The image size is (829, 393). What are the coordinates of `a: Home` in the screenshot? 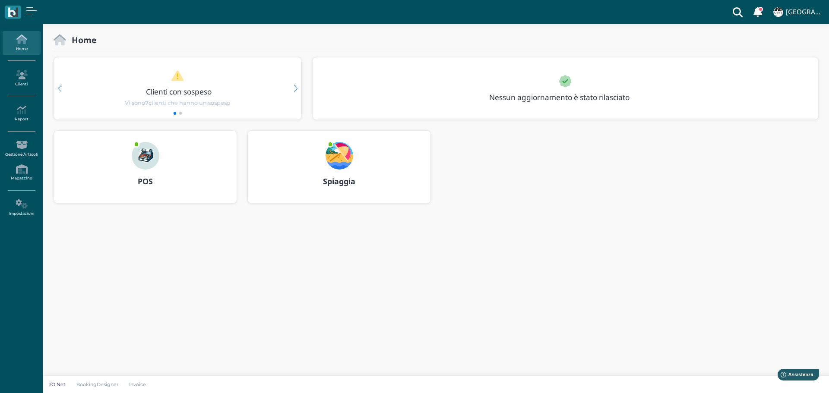 It's located at (21, 43).